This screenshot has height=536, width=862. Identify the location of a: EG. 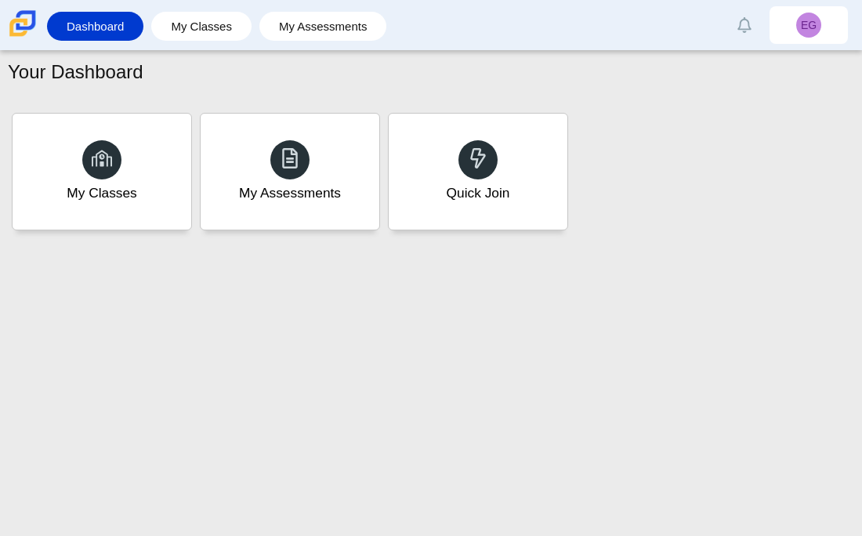
(809, 25).